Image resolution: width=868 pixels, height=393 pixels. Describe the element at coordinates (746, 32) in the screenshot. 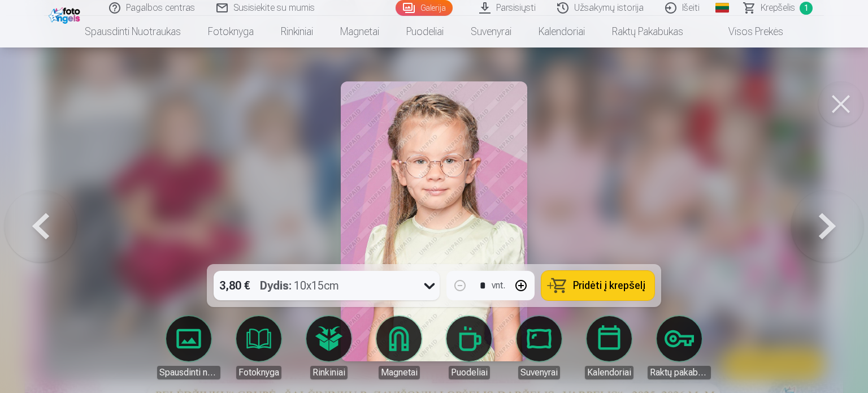

I see `a: Visos prekės` at that location.